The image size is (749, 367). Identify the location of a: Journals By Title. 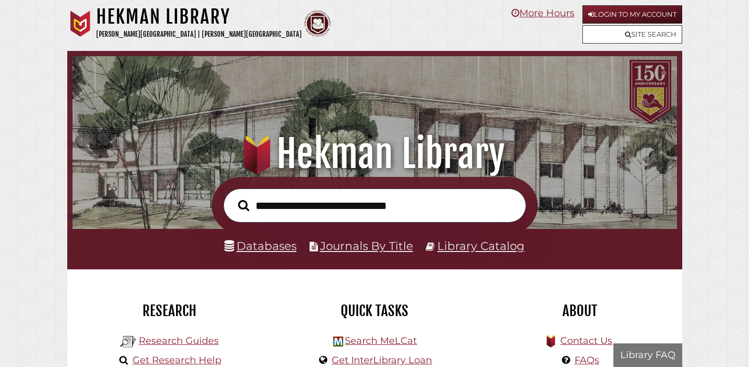
(366, 246).